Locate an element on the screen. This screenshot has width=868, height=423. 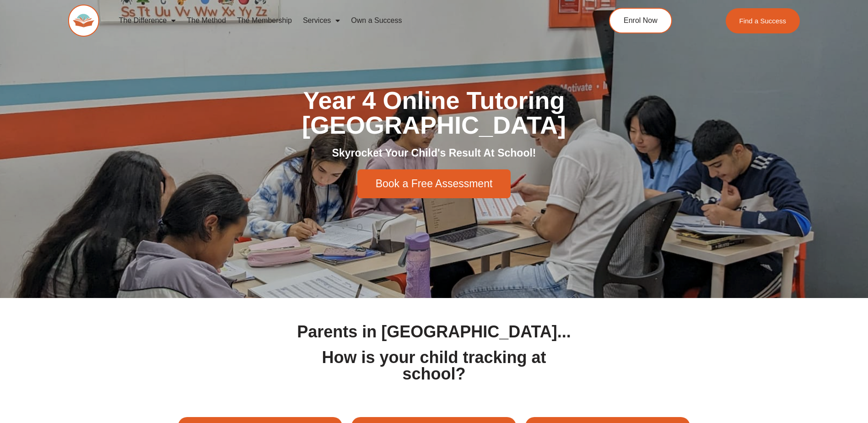
a: Book a Free Assessment is located at coordinates (434, 184).